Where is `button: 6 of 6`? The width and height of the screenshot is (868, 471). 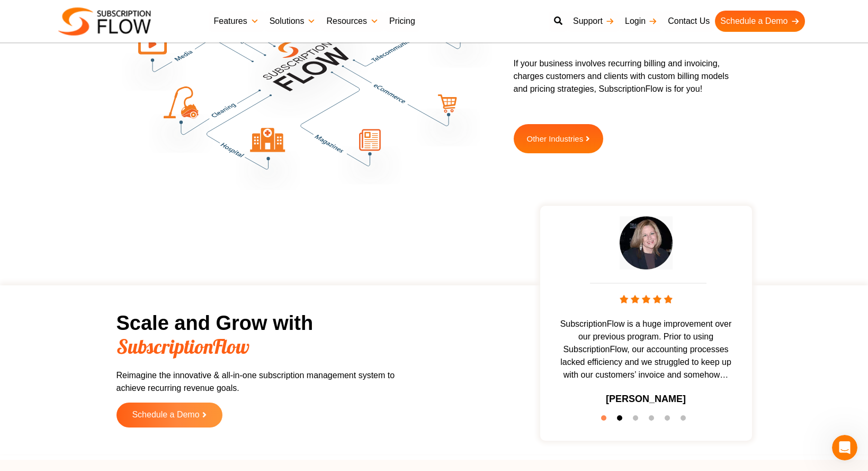
button: 6 of 6 is located at coordinates (686, 420).